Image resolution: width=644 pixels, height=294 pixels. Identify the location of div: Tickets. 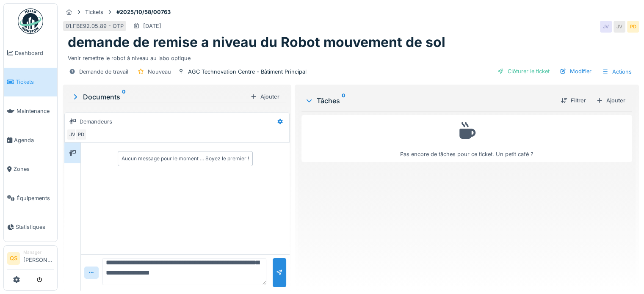
(94, 12).